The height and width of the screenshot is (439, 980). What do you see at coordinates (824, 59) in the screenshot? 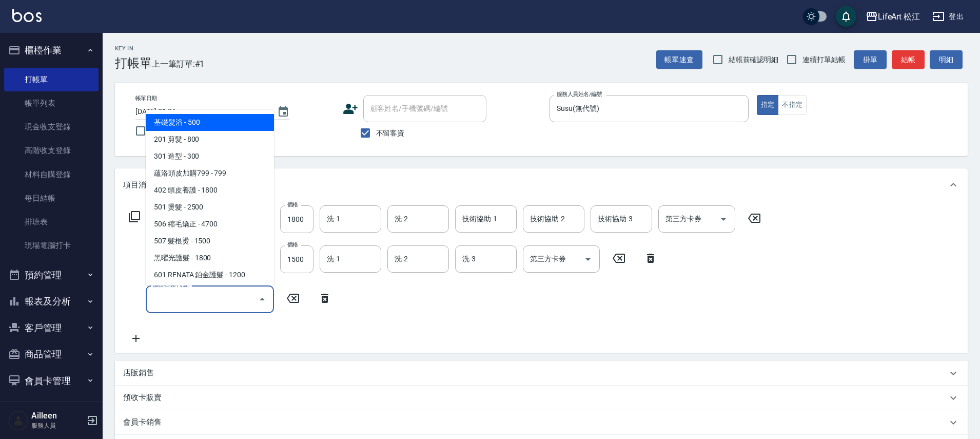
I see `span: 連續打單結帳` at bounding box center [824, 59].